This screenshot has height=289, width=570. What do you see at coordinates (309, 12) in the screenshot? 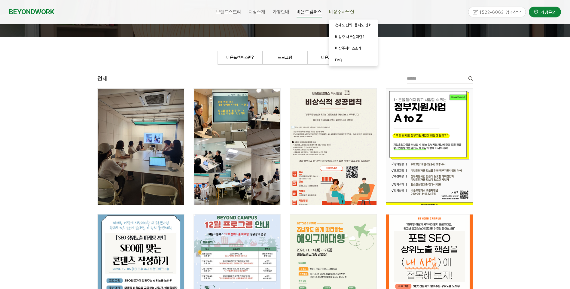
I see `span: 비욘드캠퍼스` at bounding box center [309, 12].